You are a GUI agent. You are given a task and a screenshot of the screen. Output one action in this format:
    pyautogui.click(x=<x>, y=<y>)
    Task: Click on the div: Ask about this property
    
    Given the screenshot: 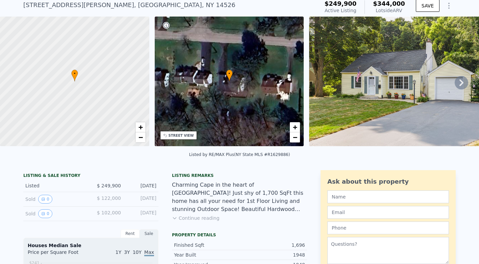 What is the action you would take?
    pyautogui.click(x=388, y=182)
    